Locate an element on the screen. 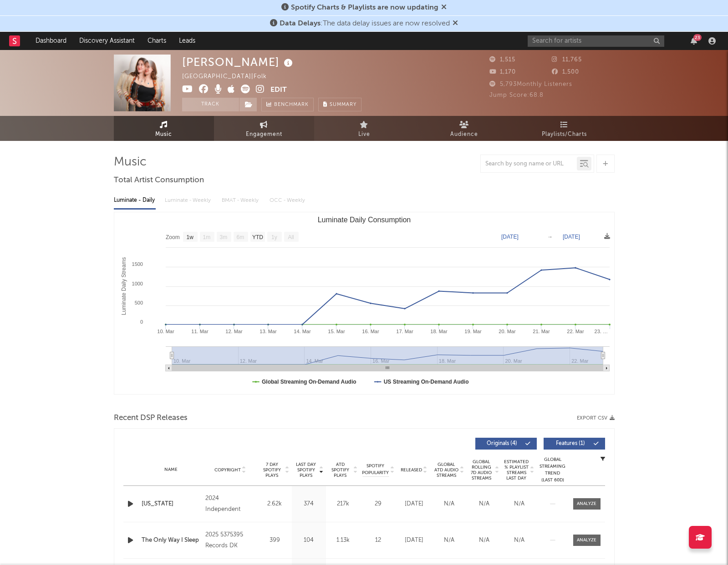 The image size is (728, 565). span: Music is located at coordinates (163, 135).